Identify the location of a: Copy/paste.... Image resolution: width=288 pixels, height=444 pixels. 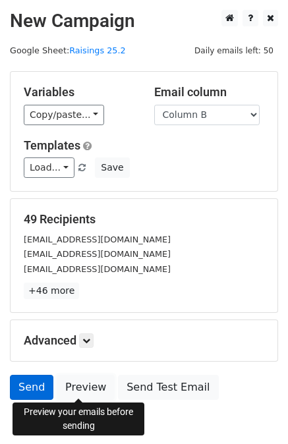
(64, 115).